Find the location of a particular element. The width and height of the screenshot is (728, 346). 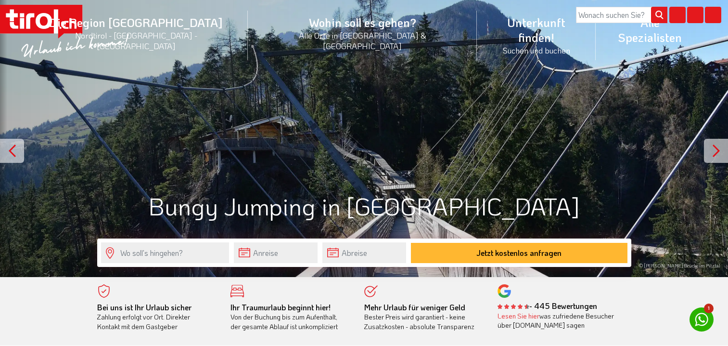

div: Von der Buchung bis zum Aufenthalt, der gesamte Ablauf ist unkompliziert is located at coordinates (290, 317).